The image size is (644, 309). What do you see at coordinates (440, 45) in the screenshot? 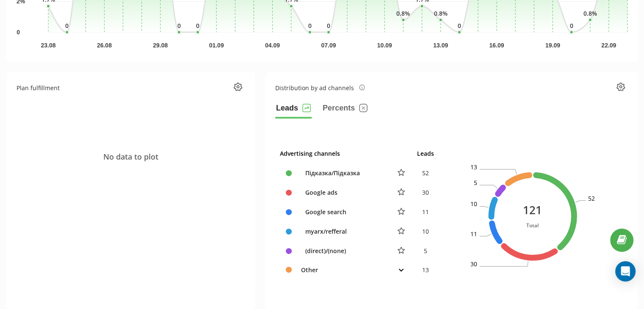
I see `text: 13.09` at bounding box center [440, 45].